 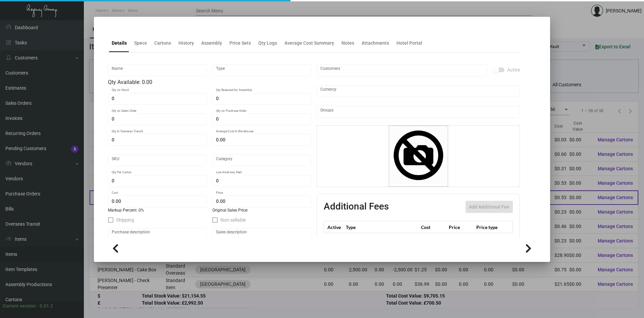 I want to click on div: Notes, so click(x=348, y=43).